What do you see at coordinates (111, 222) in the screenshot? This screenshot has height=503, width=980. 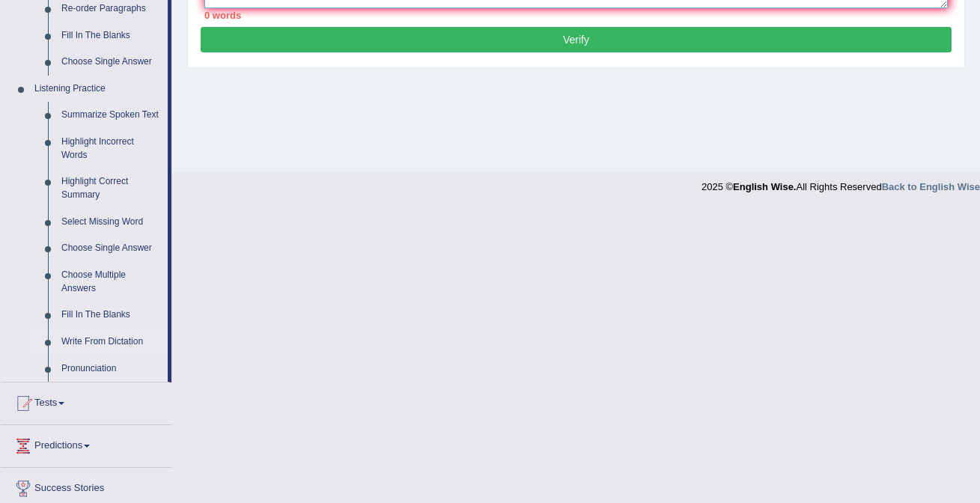 I see `a: Select Missing Word` at bounding box center [111, 222].